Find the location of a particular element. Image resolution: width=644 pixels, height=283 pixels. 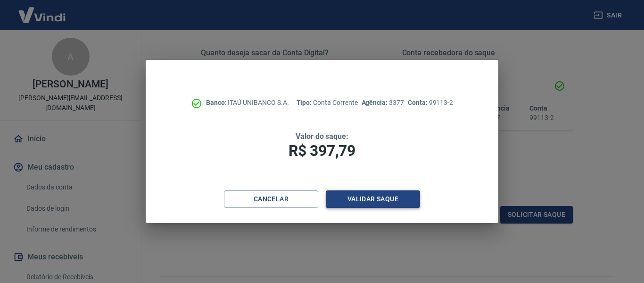

p: 99113-2 is located at coordinates (431, 102).